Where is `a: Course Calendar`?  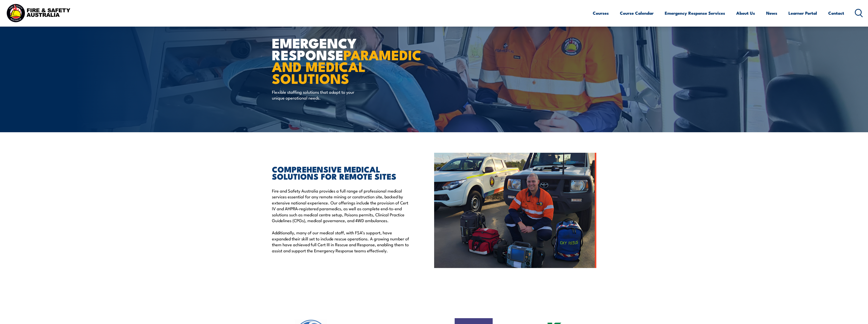 a: Course Calendar is located at coordinates (637, 13).